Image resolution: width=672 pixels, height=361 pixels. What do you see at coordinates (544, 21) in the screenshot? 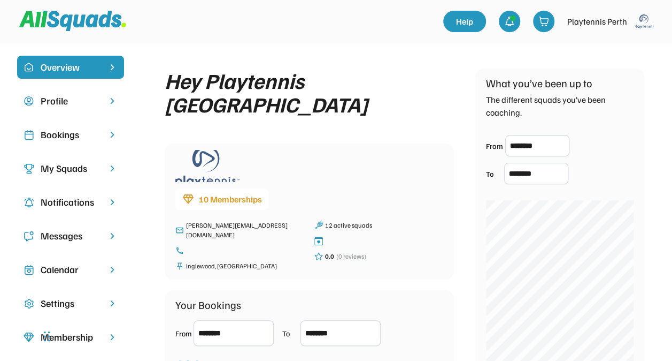
I see `img: shopping-cart-01%20%281%29.svg` at bounding box center [544, 21].